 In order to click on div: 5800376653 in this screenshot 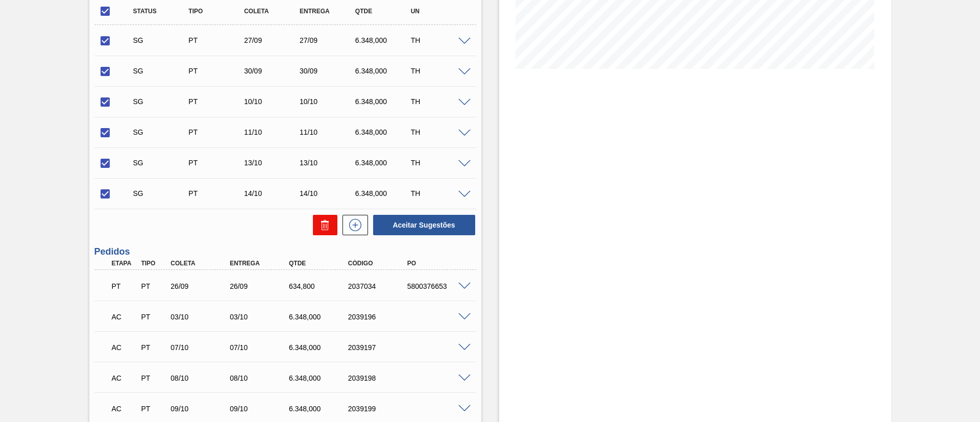, I will do `click(438, 286)`.